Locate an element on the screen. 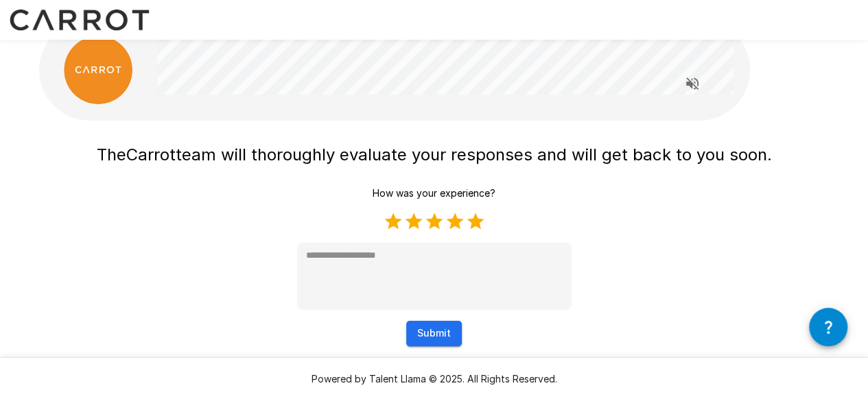 This screenshot has height=401, width=868. img: carrot_logo.png is located at coordinates (98, 70).